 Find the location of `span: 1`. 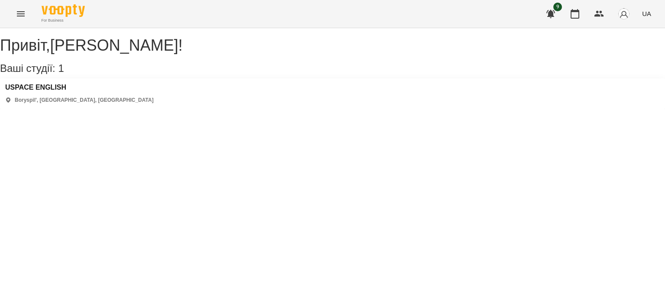

span: 1 is located at coordinates (61, 68).